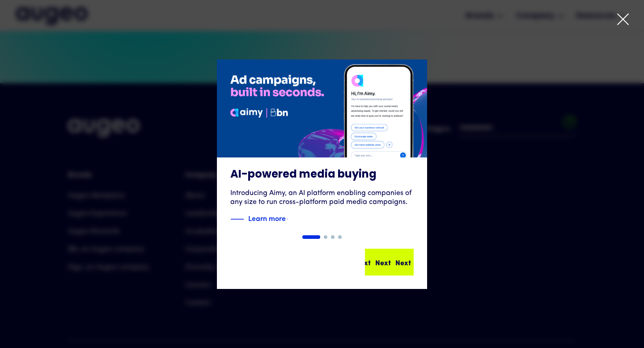 Image resolution: width=644 pixels, height=348 pixels. Describe the element at coordinates (322, 147) in the screenshot. I see `a: AI-powered media buyingIntroducing Aimy, an AI platform enabling companies of any size to run cro...` at that location.